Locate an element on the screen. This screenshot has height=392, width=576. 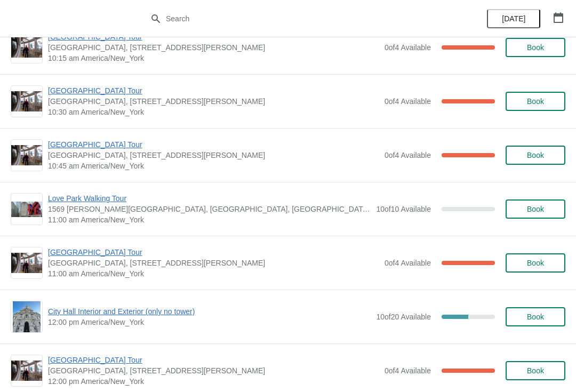
span: 10:15 am America/New_York is located at coordinates (214, 58).